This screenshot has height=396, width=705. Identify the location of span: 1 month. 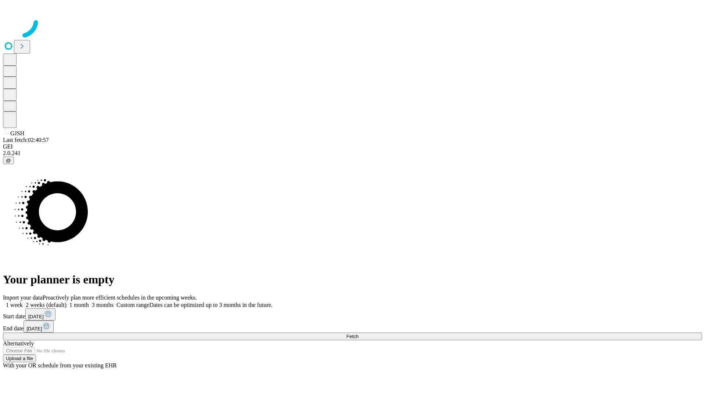
(79, 305).